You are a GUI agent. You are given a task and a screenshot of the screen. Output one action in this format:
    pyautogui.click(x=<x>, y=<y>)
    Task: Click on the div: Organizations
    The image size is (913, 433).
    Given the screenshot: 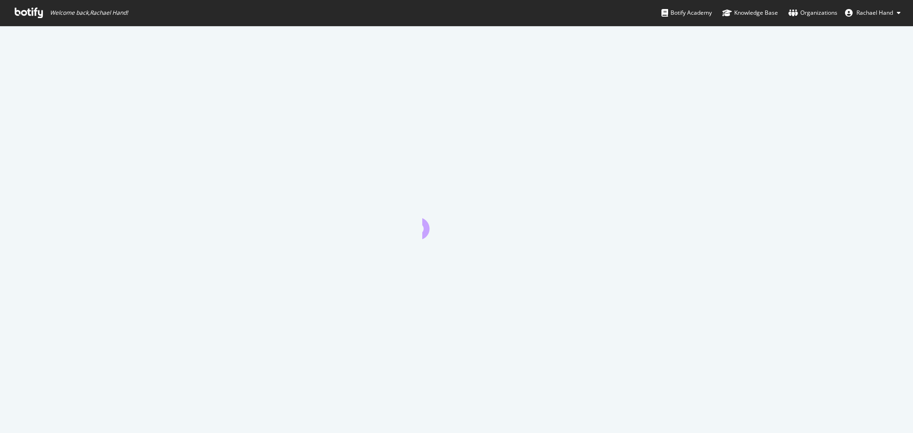 What is the action you would take?
    pyautogui.click(x=812, y=13)
    